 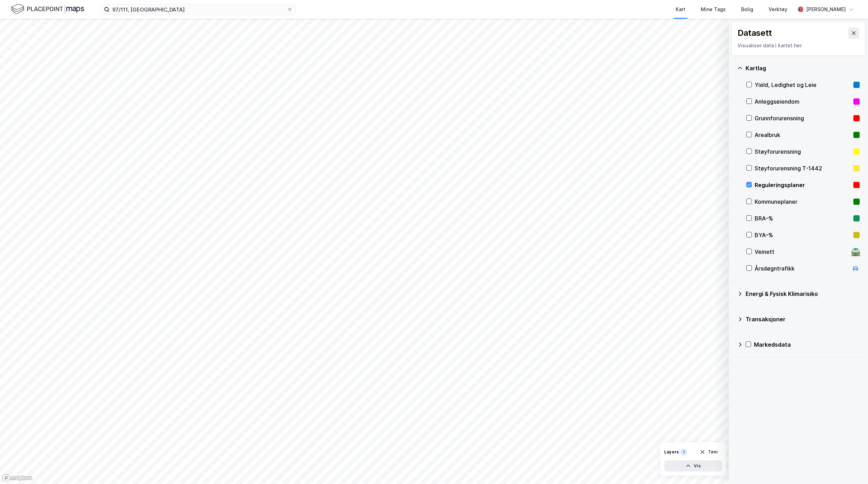 I want to click on div: Kommuneplaner, so click(x=803, y=202).